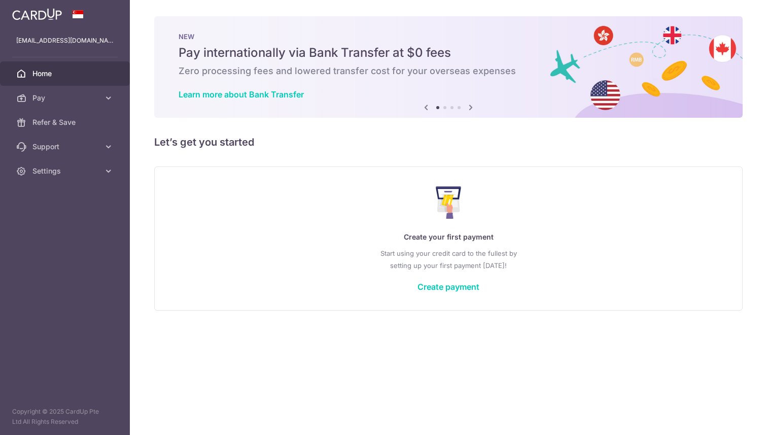  What do you see at coordinates (448, 37) in the screenshot?
I see `p: NEW` at bounding box center [448, 37].